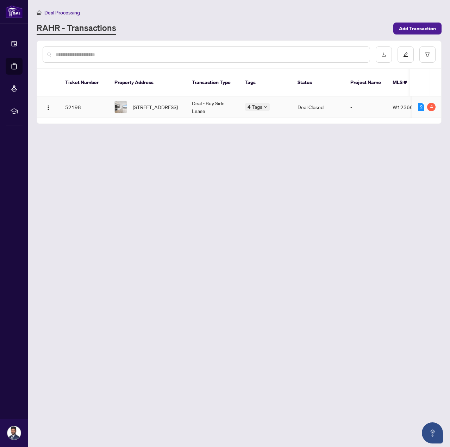  I want to click on th: MLS #, so click(408, 83).